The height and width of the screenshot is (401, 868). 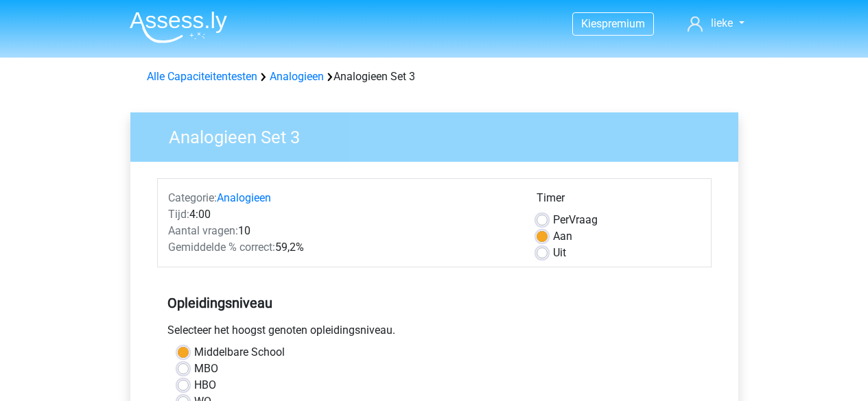 I want to click on span: Categorie:, so click(x=192, y=198).